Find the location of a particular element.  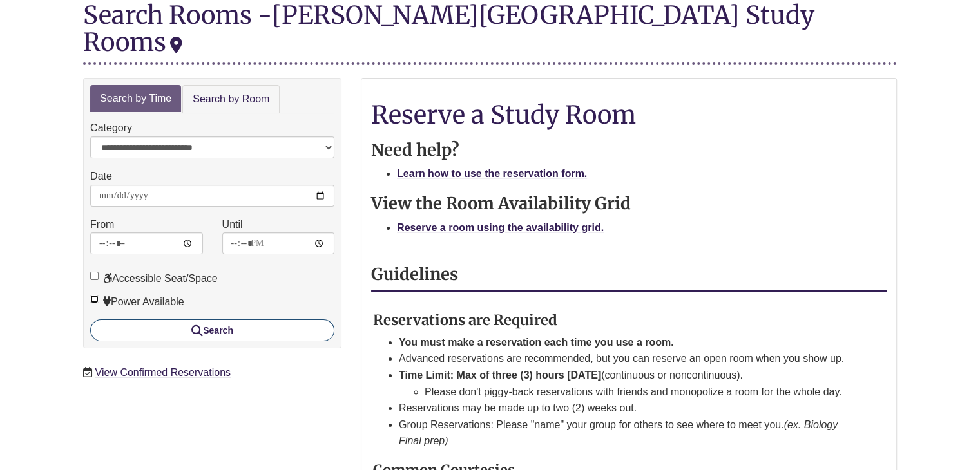

li: (continuous or noncontinuous). is located at coordinates (627, 383).